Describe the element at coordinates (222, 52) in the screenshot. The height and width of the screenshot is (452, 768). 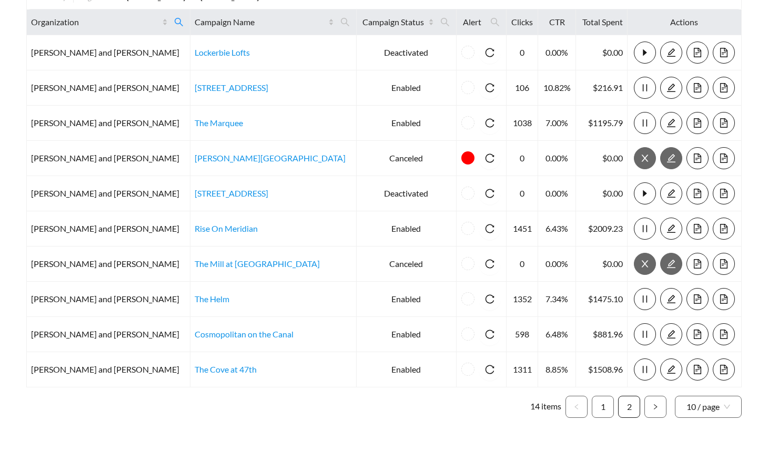
I see `a: Lockerbie Lofts` at that location.